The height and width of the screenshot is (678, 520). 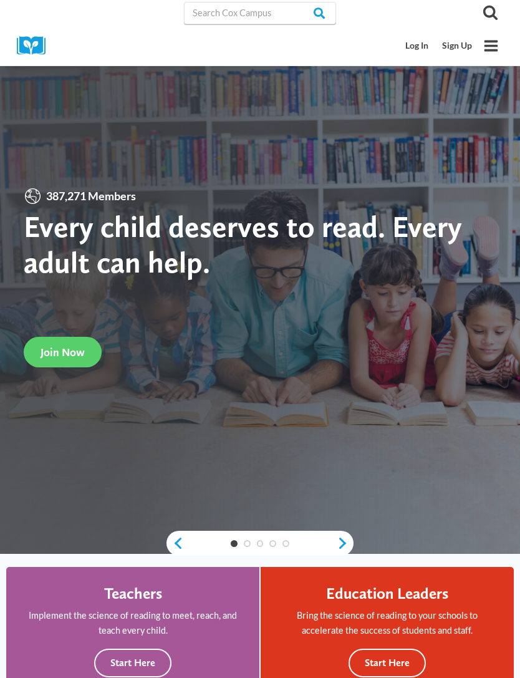 I want to click on a: 4, so click(x=273, y=543).